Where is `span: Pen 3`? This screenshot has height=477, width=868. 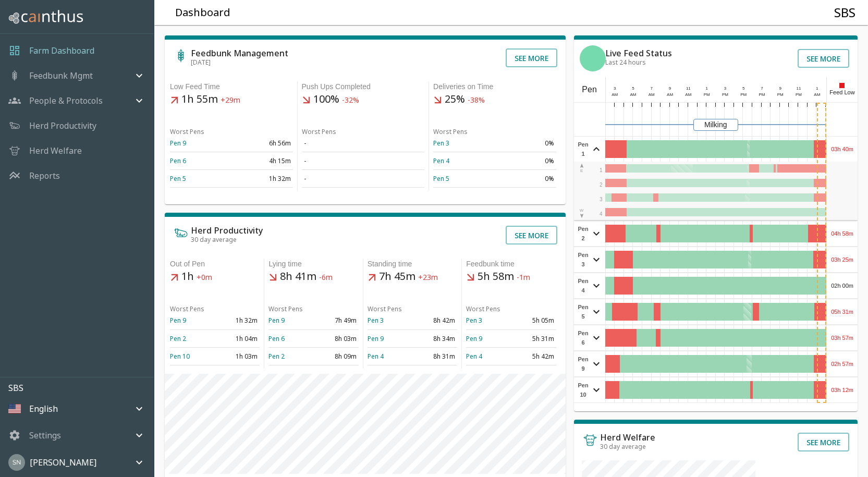 span: Pen 3 is located at coordinates (583, 260).